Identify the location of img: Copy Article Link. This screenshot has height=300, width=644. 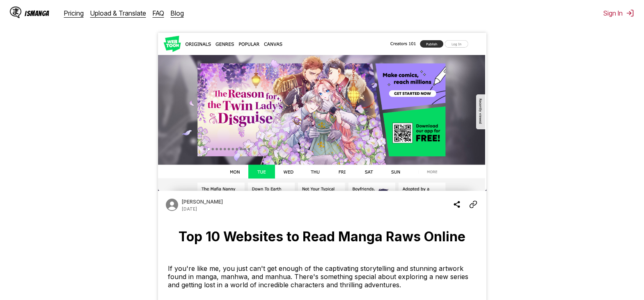
(473, 204).